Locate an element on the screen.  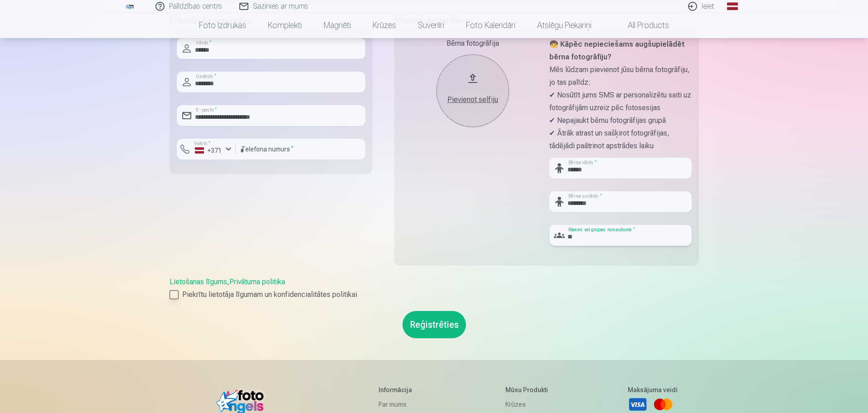
a: Komplekti is located at coordinates (285, 25).